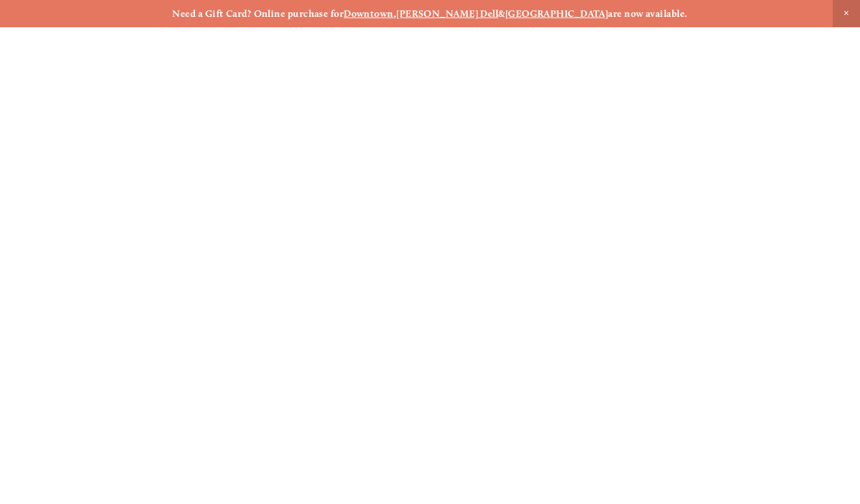 The height and width of the screenshot is (504, 860). I want to click on a: Downtown, so click(369, 14).